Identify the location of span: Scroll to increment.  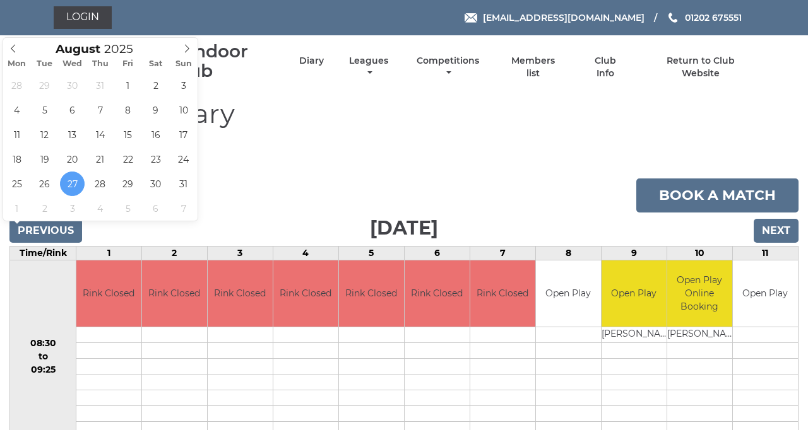
(78, 49).